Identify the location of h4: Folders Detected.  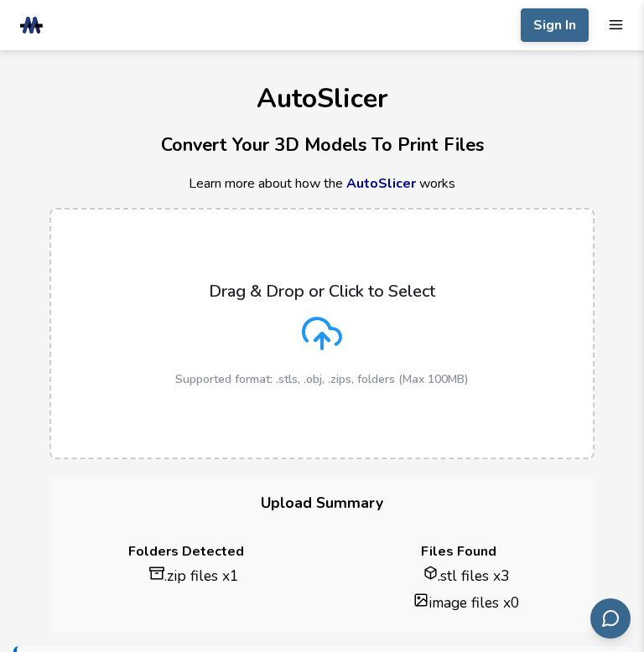
(186, 551).